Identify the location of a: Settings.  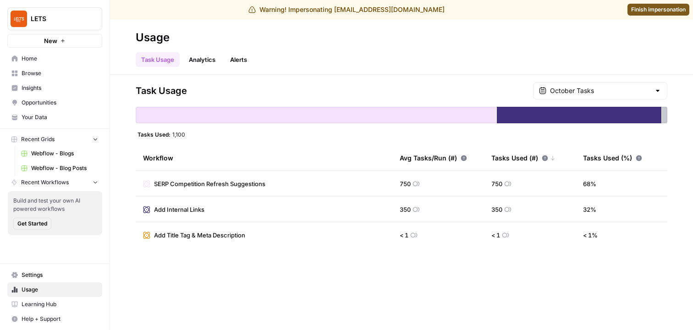
(55, 275).